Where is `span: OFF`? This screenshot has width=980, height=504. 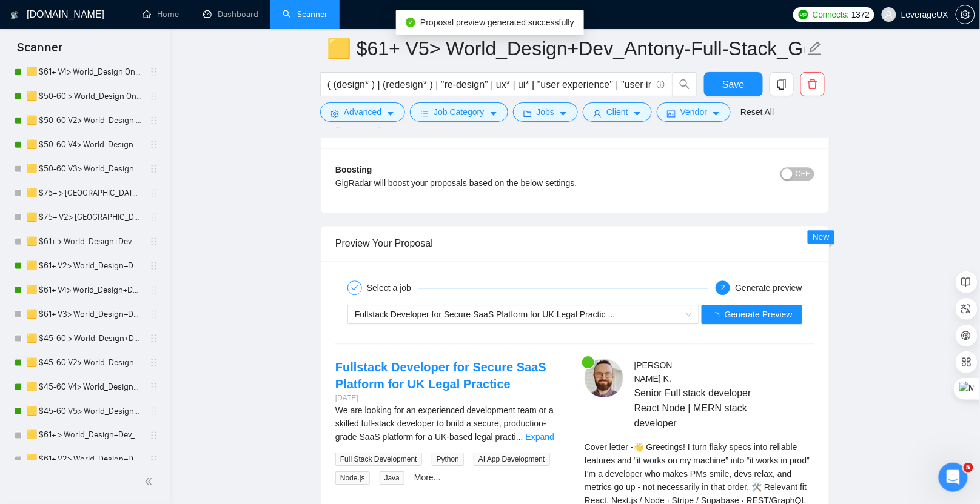 span: OFF is located at coordinates (803, 174).